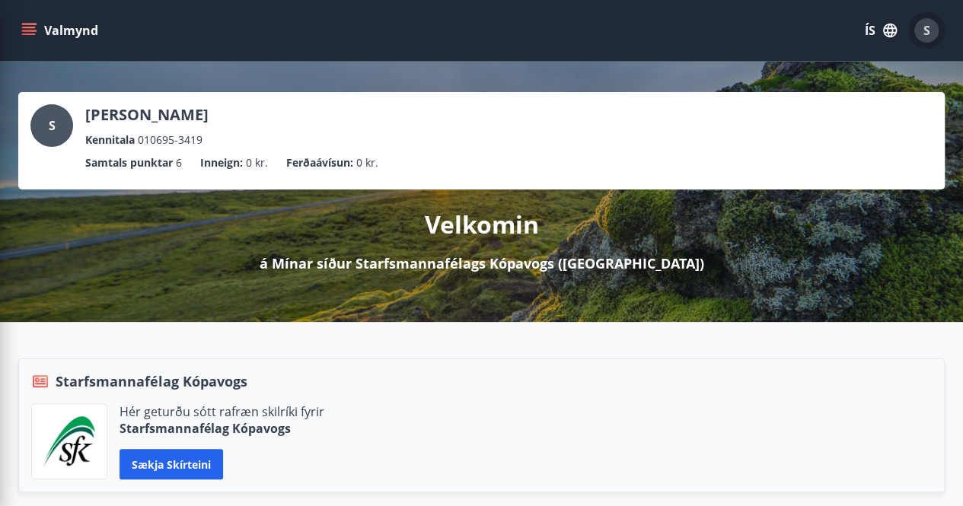 The width and height of the screenshot is (963, 506). I want to click on p: Ferðaávísun :, so click(320, 163).